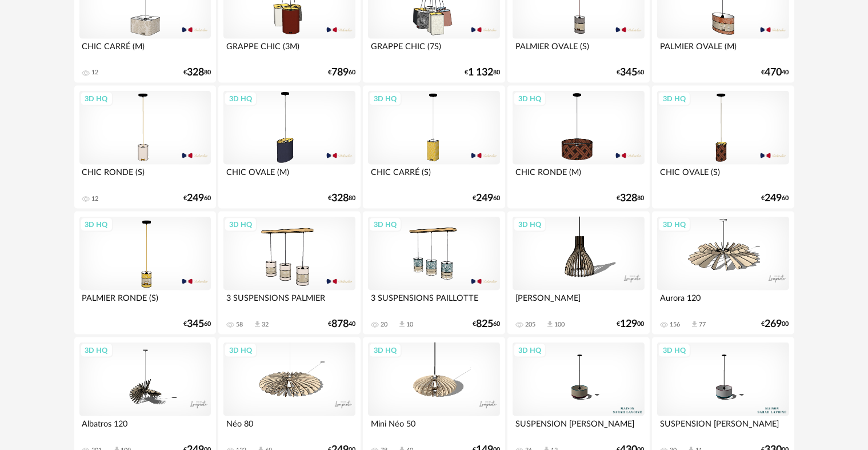 Image resolution: width=868 pixels, height=450 pixels. What do you see at coordinates (434, 302) in the screenshot?
I see `div: 3 SUSPENSIONS PAILLOTTE` at bounding box center [434, 302].